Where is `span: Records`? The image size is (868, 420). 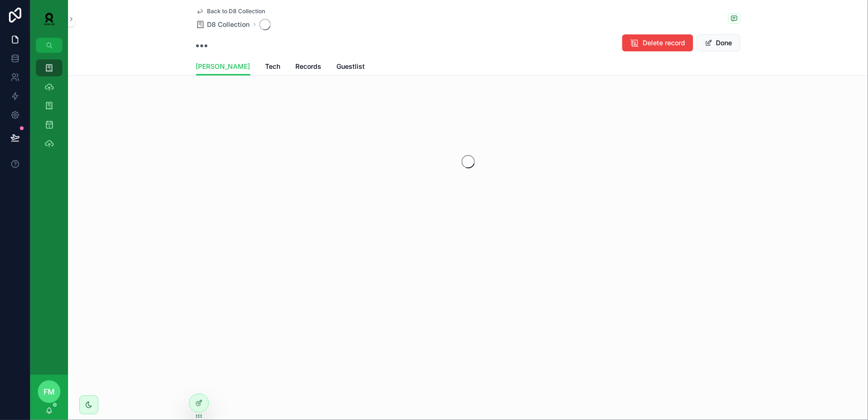 span: Records is located at coordinates (309, 67).